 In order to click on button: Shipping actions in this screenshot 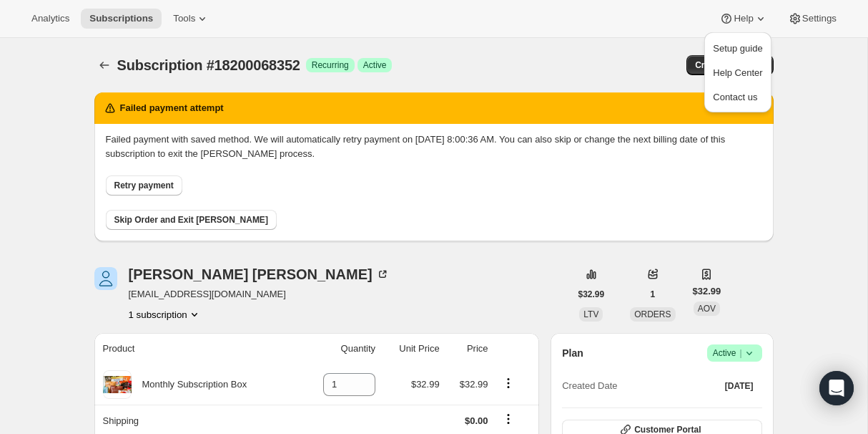, I will do `click(508, 419)`.